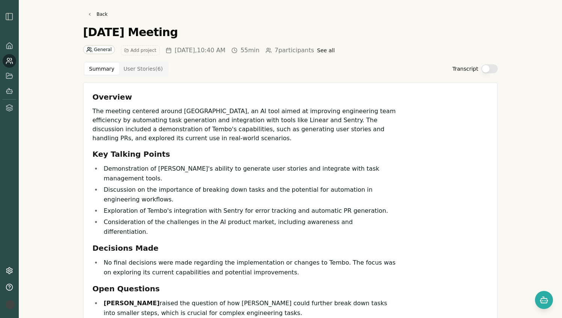  Describe the element at coordinates (99, 50) in the screenshot. I see `button: General` at that location.